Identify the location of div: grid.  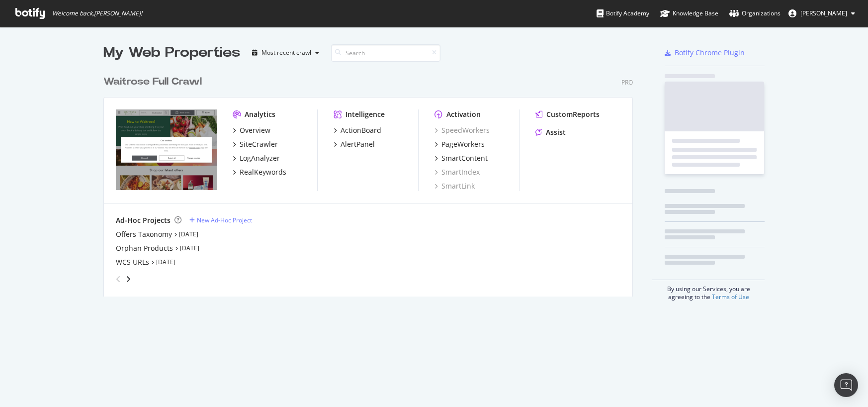
(372, 179).